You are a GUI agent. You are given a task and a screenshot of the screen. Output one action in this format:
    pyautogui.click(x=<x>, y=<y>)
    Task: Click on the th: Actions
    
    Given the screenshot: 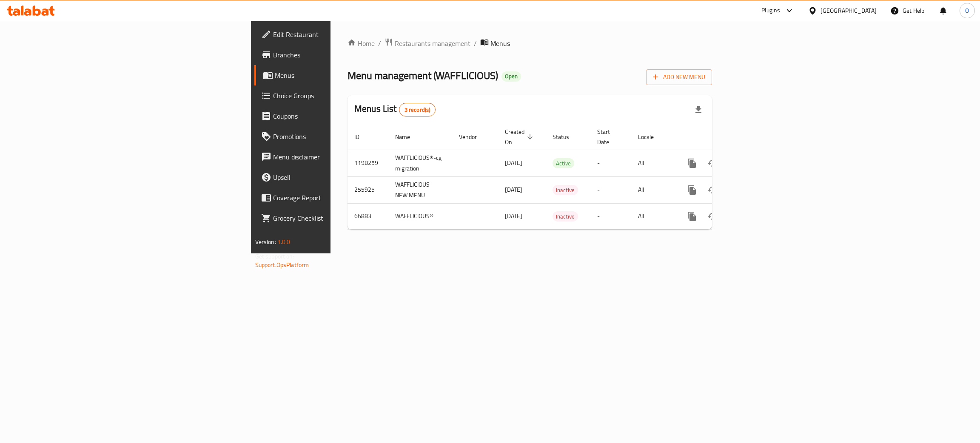 What is the action you would take?
    pyautogui.click(x=723, y=137)
    